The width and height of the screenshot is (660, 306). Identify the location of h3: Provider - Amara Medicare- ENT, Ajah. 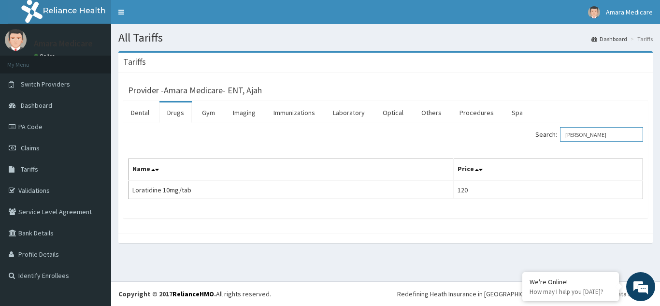
(195, 90).